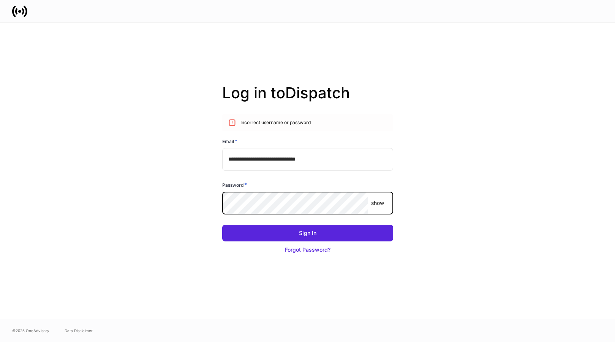  What do you see at coordinates (276, 123) in the screenshot?
I see `div: Incorrect username or password` at bounding box center [276, 123].